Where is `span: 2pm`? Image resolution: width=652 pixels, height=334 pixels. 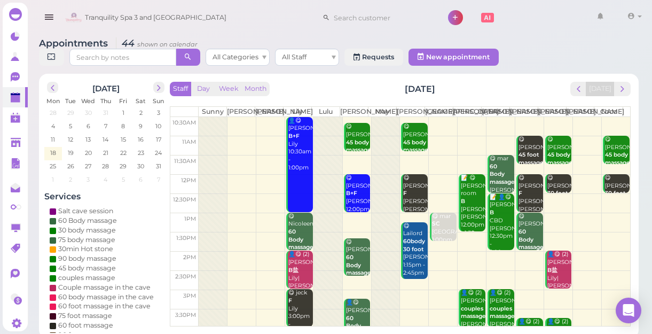
span: 2pm is located at coordinates (189, 257).